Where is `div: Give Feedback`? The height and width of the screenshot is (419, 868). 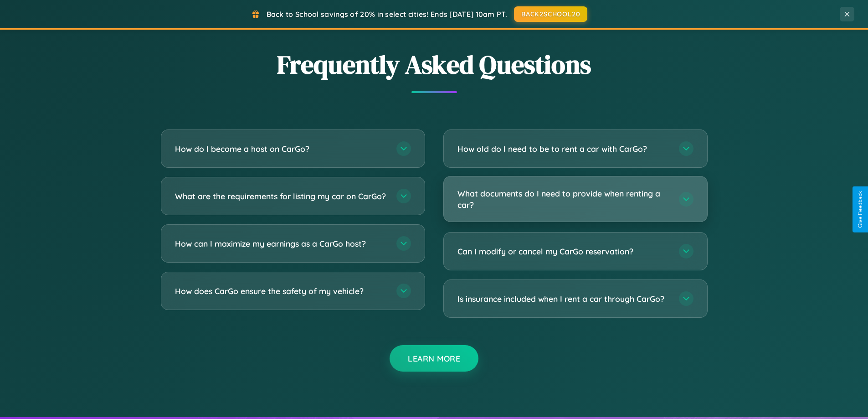
div: Give Feedback is located at coordinates (860, 209).